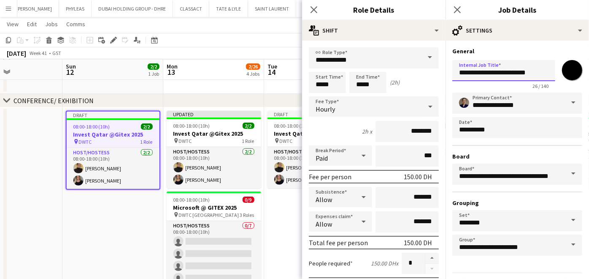  I want to click on h3: General, so click(518, 51).